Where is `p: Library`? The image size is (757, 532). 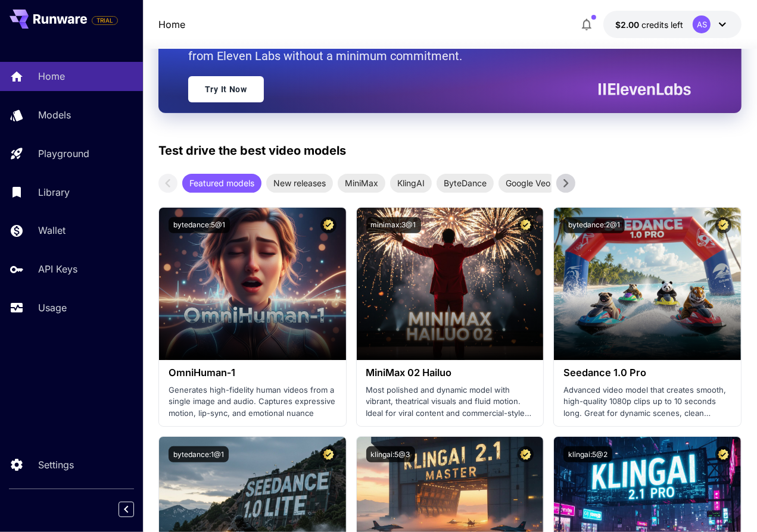 p: Library is located at coordinates (54, 192).